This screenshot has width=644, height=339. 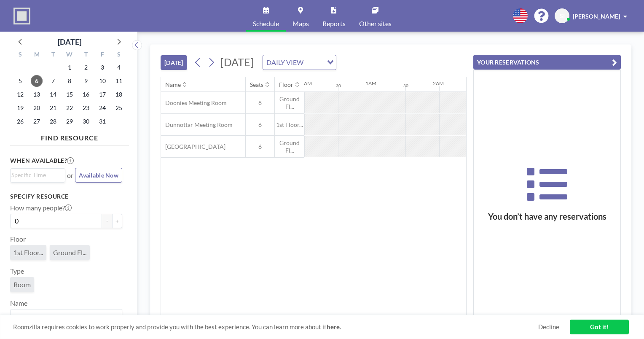 I want to click on span: Roomzilla requires cookies to work properly and provide you with the best experience. You can lea..., so click(x=276, y=327).